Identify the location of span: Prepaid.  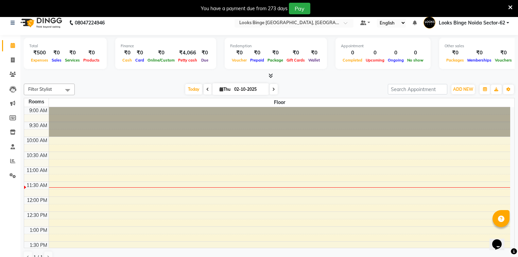
(257, 60).